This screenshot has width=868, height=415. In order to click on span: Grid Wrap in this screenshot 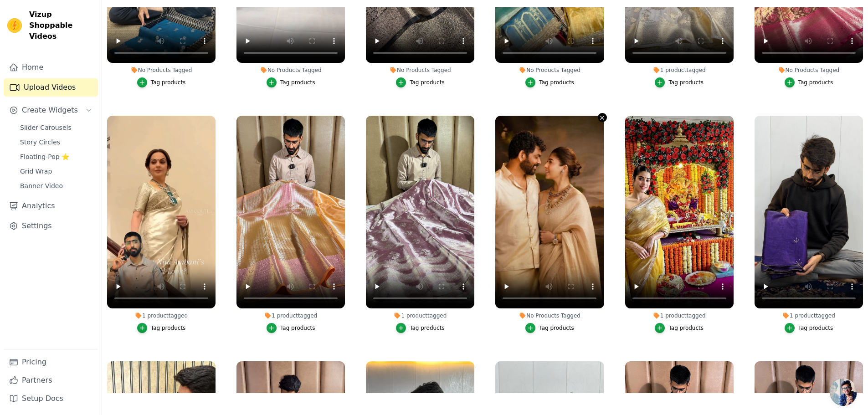, I will do `click(36, 171)`.